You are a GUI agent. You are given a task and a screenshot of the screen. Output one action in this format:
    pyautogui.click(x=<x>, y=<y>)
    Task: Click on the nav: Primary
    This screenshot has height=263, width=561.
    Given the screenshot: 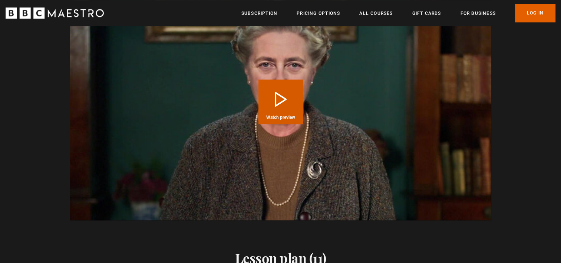 What is the action you would take?
    pyautogui.click(x=398, y=13)
    